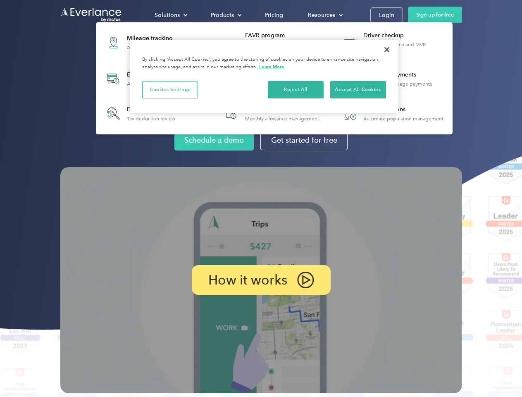  I want to click on div: Driver checkup, so click(405, 36).